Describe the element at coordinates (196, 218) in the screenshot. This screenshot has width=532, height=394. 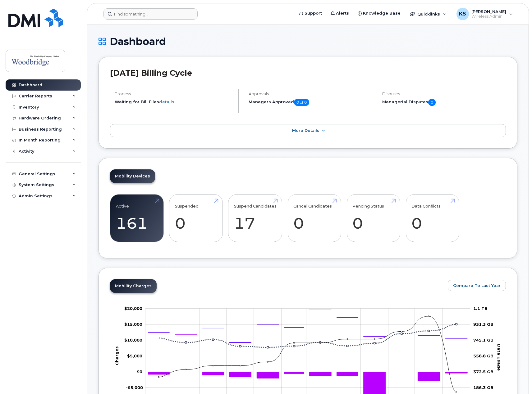
I see `a: Suspended 0` at that location.